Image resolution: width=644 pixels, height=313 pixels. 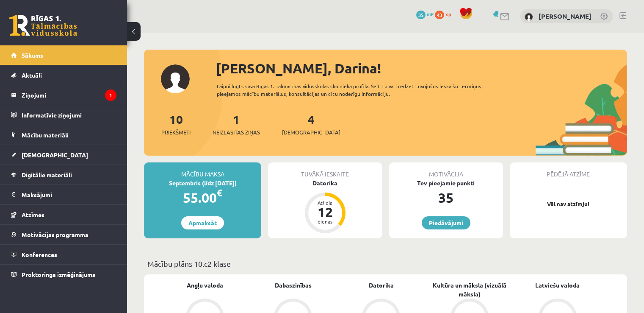 I want to click on a: 1Neizlasītās ziņas, so click(x=236, y=124).